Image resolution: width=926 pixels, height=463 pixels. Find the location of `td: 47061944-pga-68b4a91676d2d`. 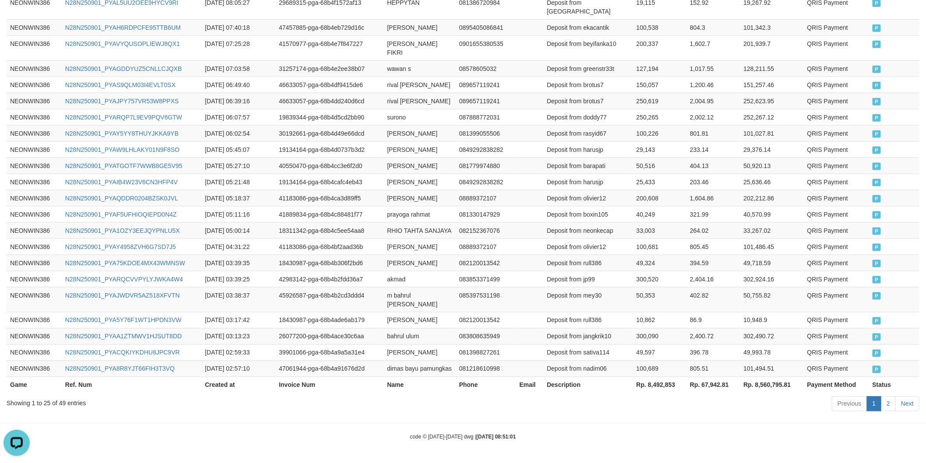

td: 47061944-pga-68b4a91676d2d is located at coordinates (329, 369).